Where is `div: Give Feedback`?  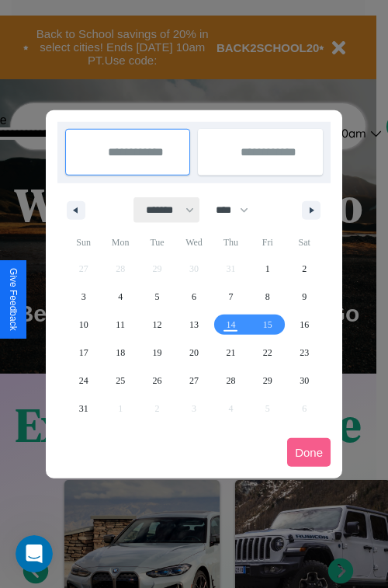
div: Give Feedback is located at coordinates (13, 299).